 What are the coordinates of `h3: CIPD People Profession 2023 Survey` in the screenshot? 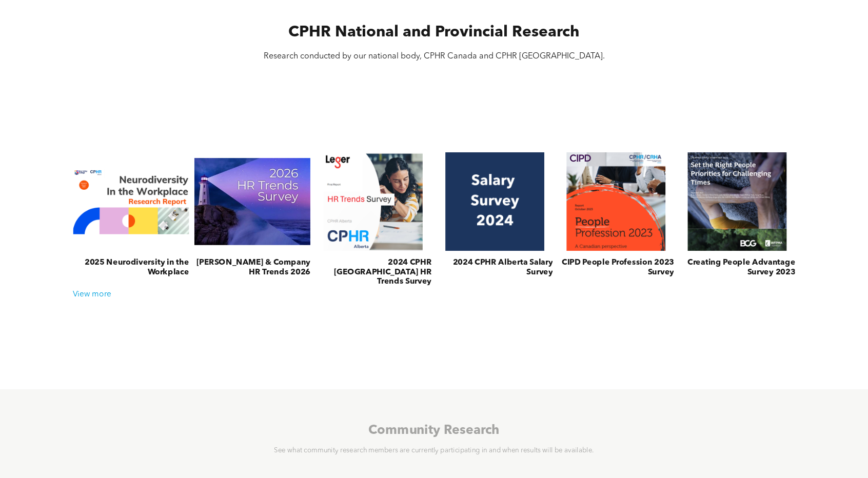 It's located at (616, 268).